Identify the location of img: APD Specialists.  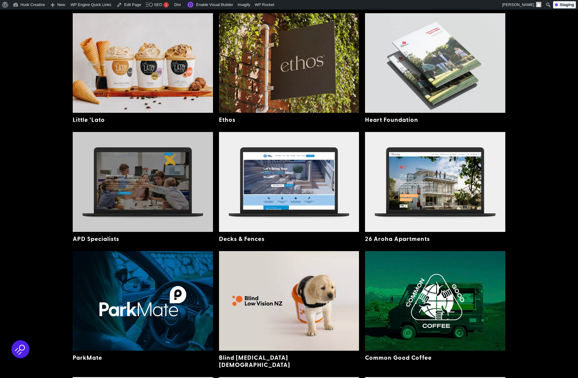
(143, 182).